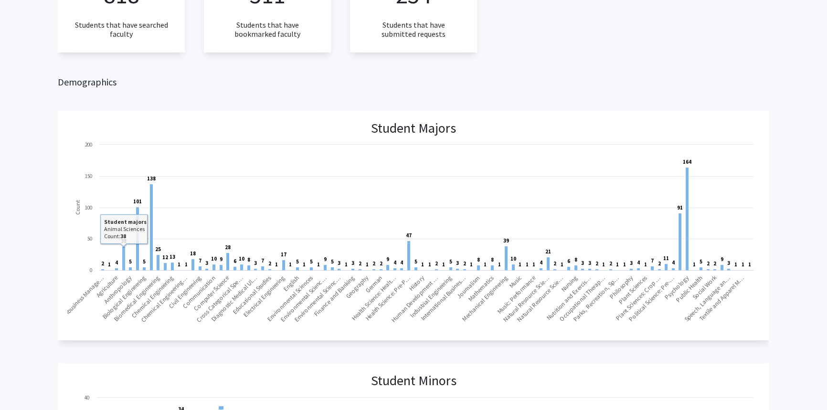 The height and width of the screenshot is (410, 827). I want to click on text: 13, so click(172, 257).